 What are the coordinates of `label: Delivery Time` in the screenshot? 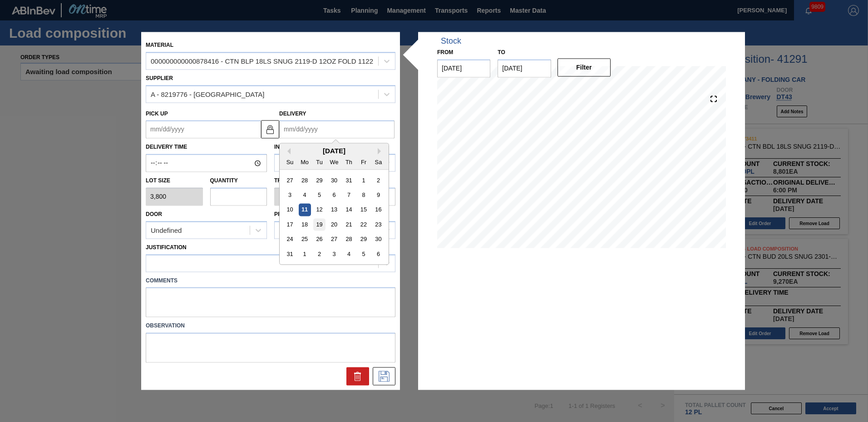 It's located at (206, 148).